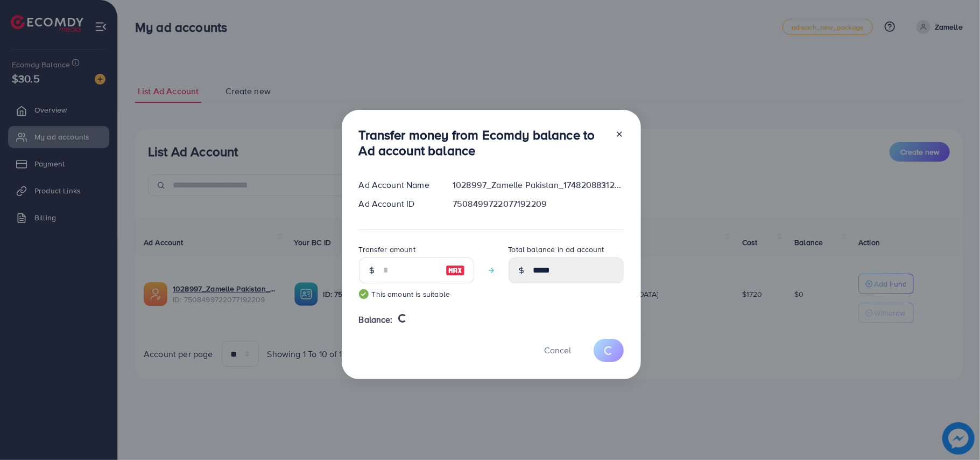  I want to click on div: Ad Account ID, so click(397, 204).